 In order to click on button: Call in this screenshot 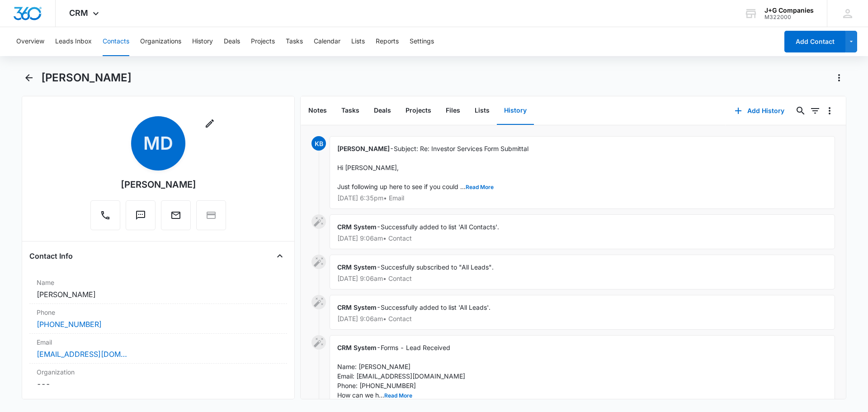, I will do `click(105, 215)`.